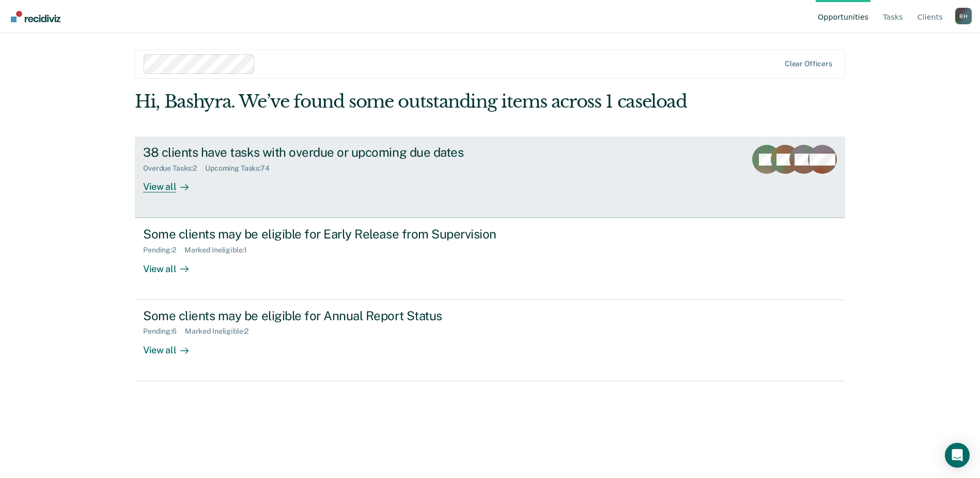 Image resolution: width=980 pixels, height=478 pixels. Describe the element at coordinates (964, 16) in the screenshot. I see `div: B H` at that location.